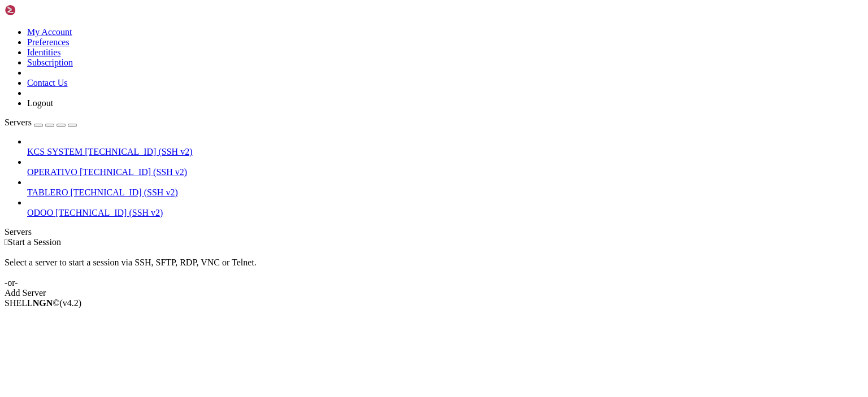 The image size is (868, 397). I want to click on a: Servers, so click(41, 122).